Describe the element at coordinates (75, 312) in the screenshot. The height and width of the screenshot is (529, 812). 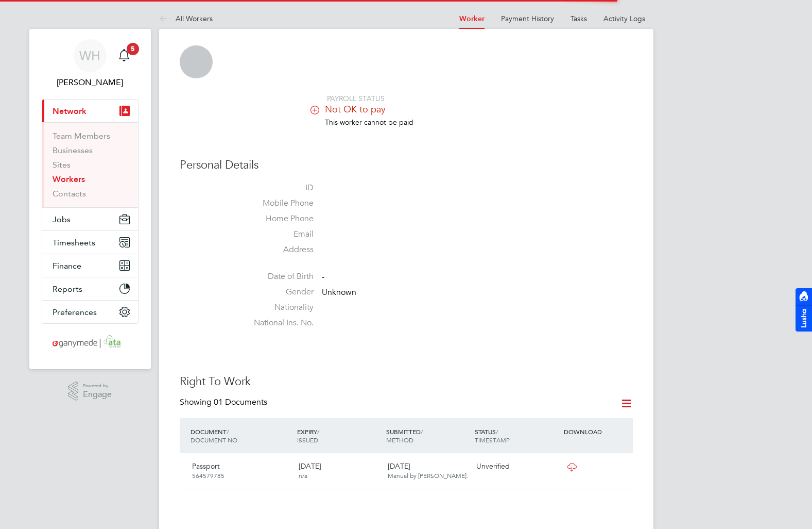
I see `span: Preferences` at that location.